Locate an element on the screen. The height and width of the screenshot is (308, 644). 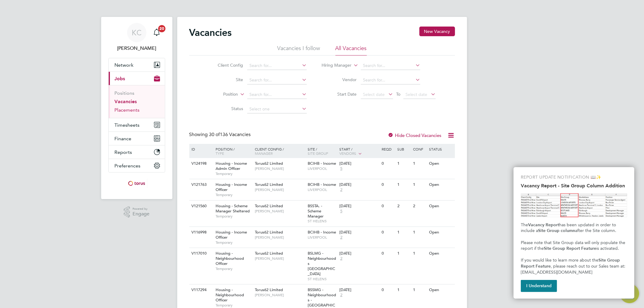
span: Reports is located at coordinates (123, 152).